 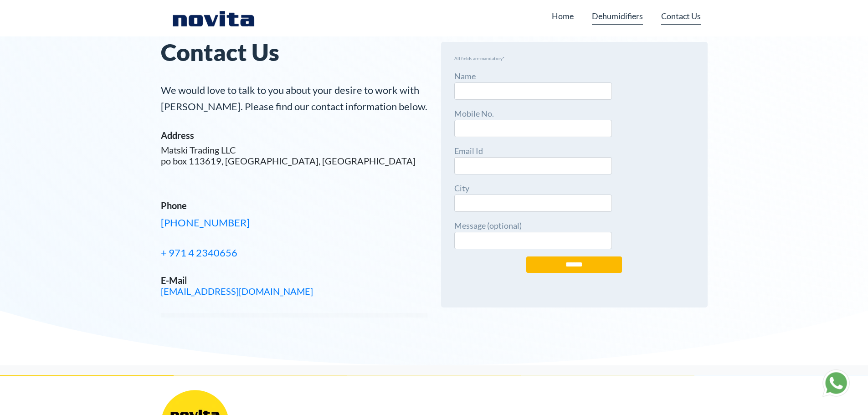 What do you see at coordinates (533, 241) in the screenshot?
I see `input: Message (optional)` at bounding box center [533, 241].